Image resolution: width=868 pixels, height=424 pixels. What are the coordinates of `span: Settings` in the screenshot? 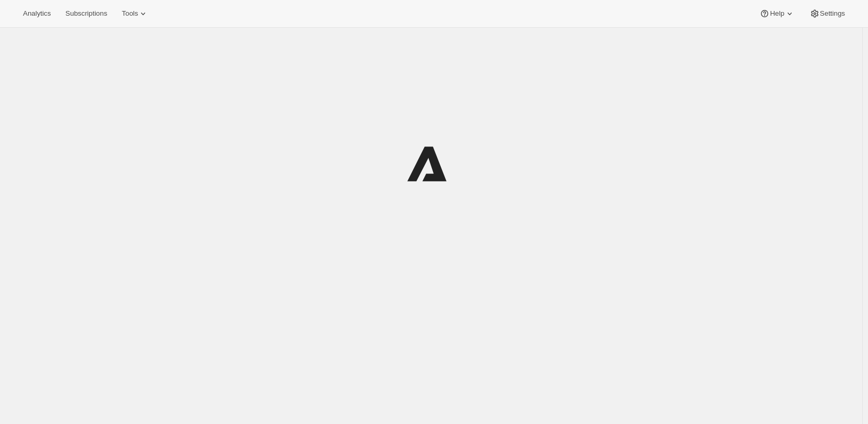 It's located at (833, 14).